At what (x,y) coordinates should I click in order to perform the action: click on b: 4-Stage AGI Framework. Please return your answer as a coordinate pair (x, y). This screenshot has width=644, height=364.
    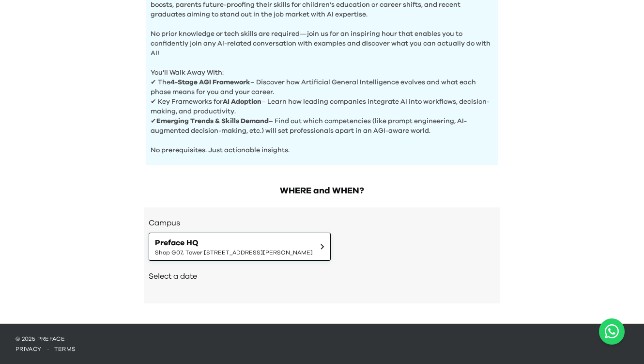
    Looking at the image, I should click on (210, 83).